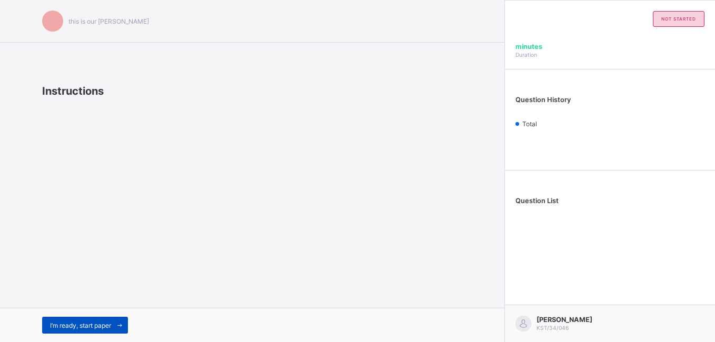 This screenshot has height=342, width=715. I want to click on span: minutes, so click(529, 46).